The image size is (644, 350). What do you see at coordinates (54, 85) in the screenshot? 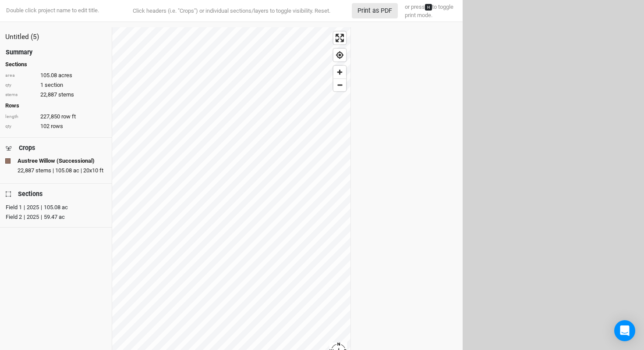
I see `span: section` at bounding box center [54, 85].